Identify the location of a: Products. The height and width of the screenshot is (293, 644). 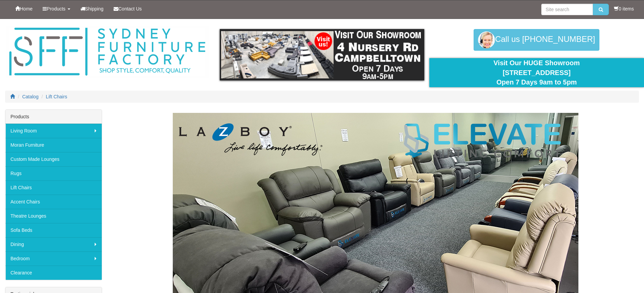
(56, 8).